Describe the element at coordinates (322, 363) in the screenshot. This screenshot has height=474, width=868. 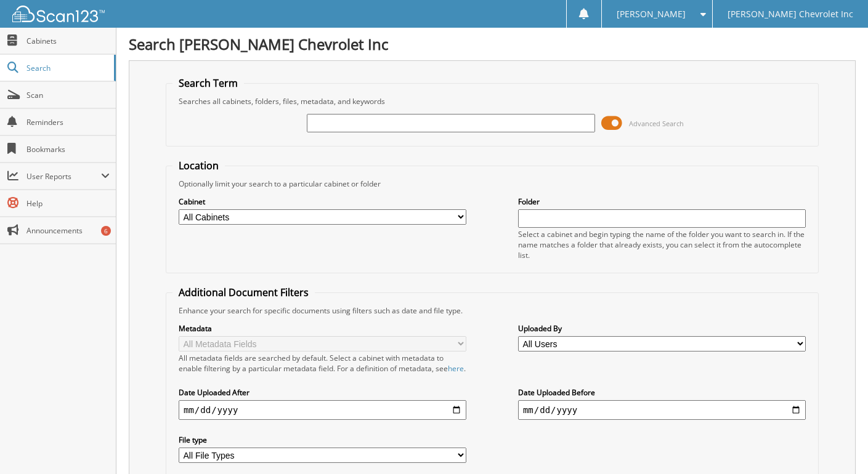
I see `div: All metadata fields are searched by default. Select a cabinet with metadata to enable filtering b...` at that location.